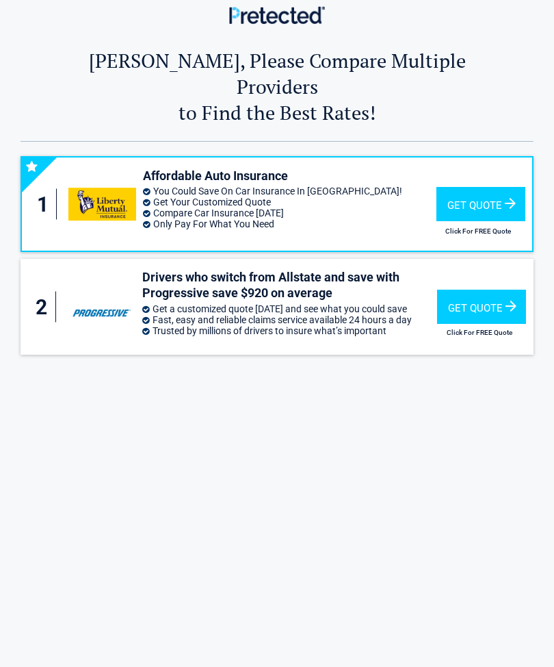  I want to click on li: Fast, easy and reliable claims service available 24 hours a day, so click(290, 320).